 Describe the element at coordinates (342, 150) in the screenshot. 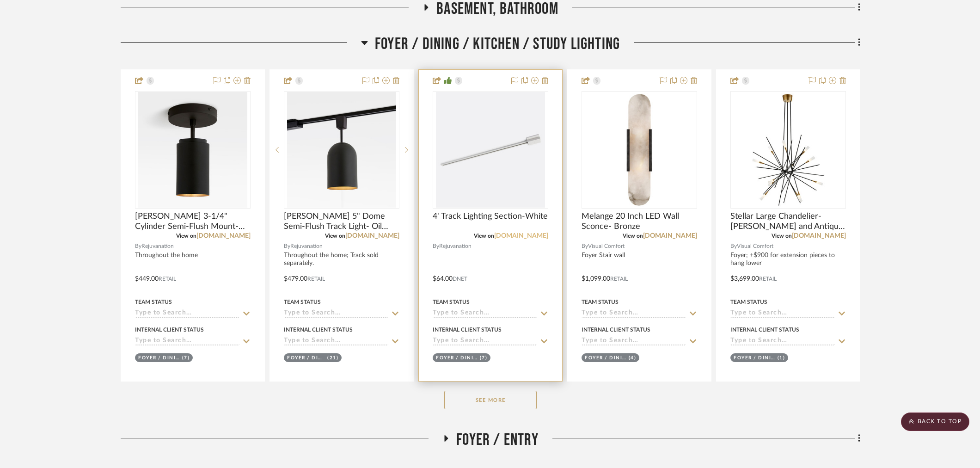

I see `img: Paige 5" Dome Semi-Flush Track Light- Oil Rubbed Bronze` at that location.